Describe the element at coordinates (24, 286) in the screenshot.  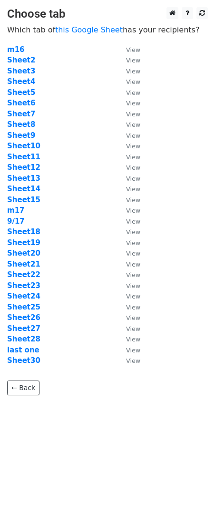
I see `a: Sheet23` at that location.